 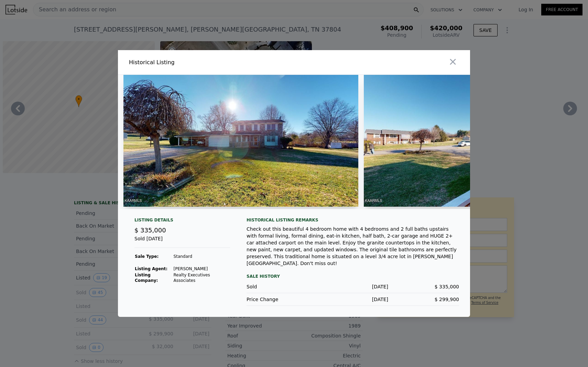 I want to click on div: Sale History, so click(x=353, y=277).